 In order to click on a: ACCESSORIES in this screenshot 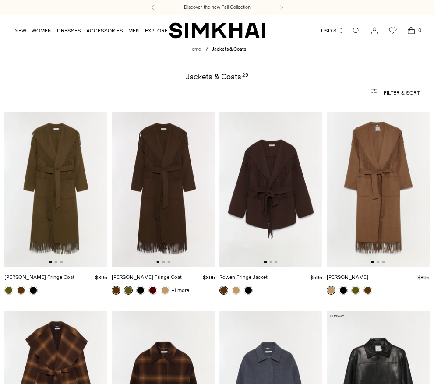, I will do `click(105, 31)`.